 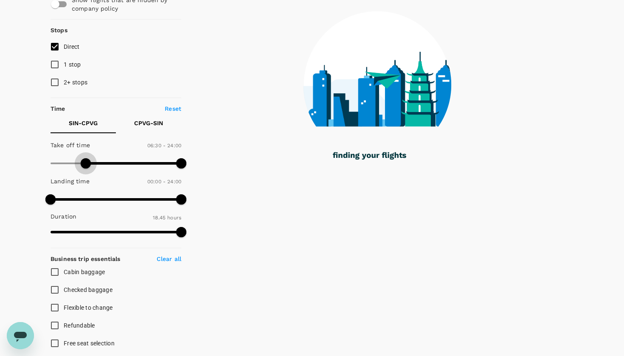 What do you see at coordinates (70, 181) in the screenshot?
I see `p: Landing time` at bounding box center [70, 181].